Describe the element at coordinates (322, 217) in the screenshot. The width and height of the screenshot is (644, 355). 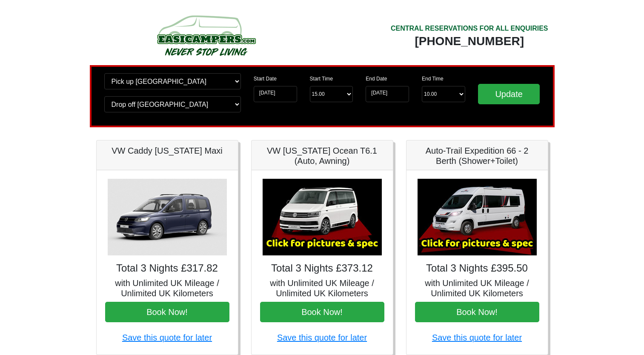
I see `img: VW California Ocean T6.1 (Auto, Awning)` at that location.